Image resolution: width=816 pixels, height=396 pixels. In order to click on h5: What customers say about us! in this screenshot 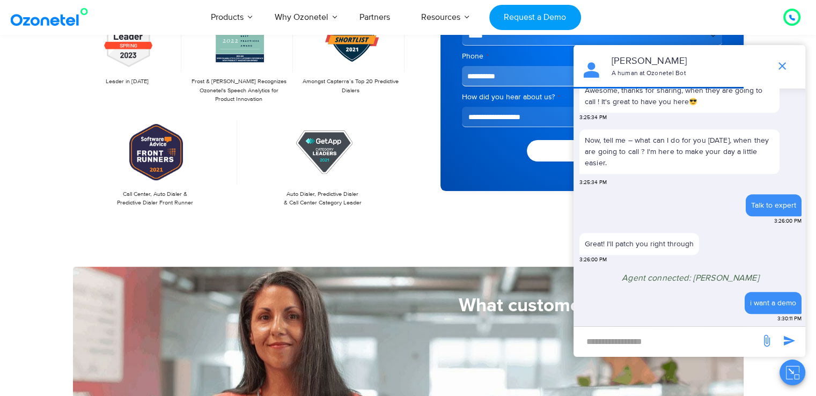, I will do `click(393, 305)`.